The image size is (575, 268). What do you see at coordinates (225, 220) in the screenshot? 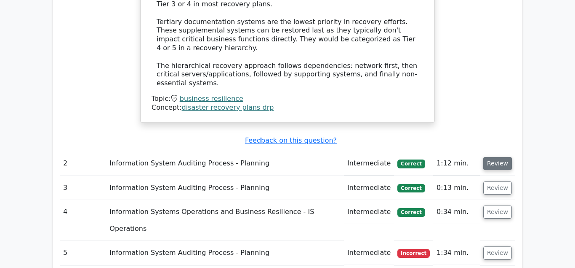
I see `td: Information Systems Operations and Business Resilience - IS Operations` at bounding box center [225, 220].